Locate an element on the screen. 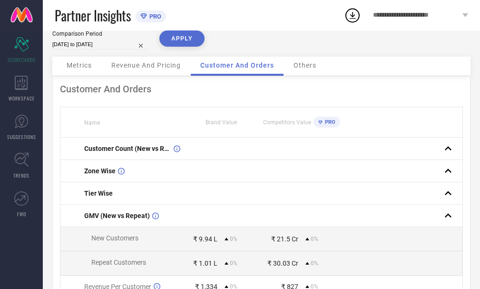 Image resolution: width=480 pixels, height=289 pixels. span: Competitors Value is located at coordinates (287, 122).